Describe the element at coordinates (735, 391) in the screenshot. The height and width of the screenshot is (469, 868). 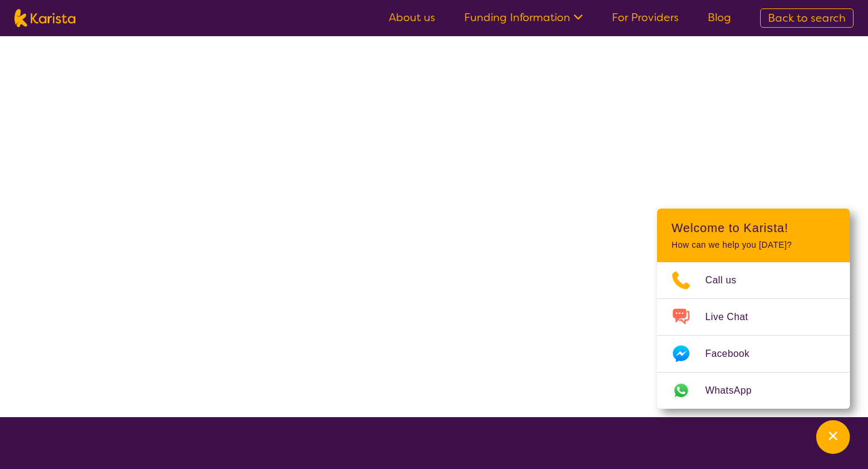
I see `span: WhatsApp` at that location.